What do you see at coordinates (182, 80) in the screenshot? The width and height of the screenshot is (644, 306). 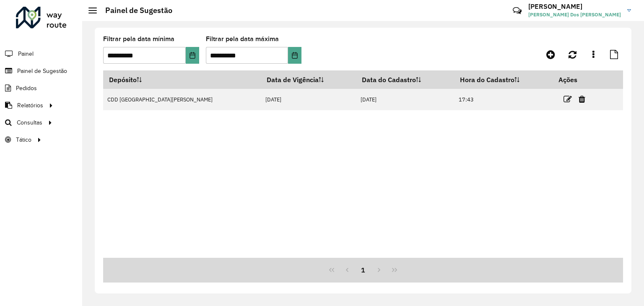 I see `th: Depósito` at bounding box center [182, 80].